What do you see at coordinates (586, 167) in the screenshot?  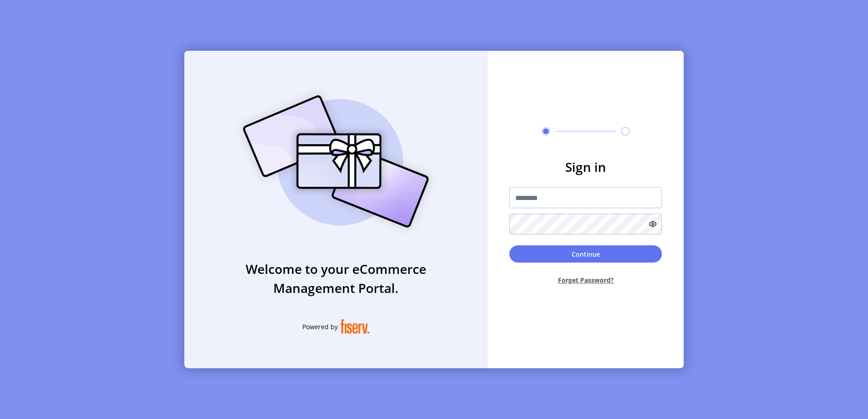 I see `h3: Sign in` at bounding box center [586, 167].